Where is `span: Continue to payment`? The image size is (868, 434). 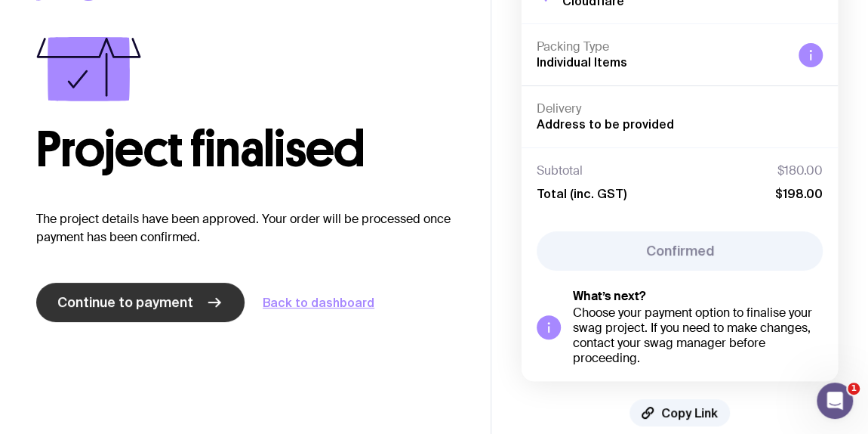 span: Continue to payment is located at coordinates (125, 303).